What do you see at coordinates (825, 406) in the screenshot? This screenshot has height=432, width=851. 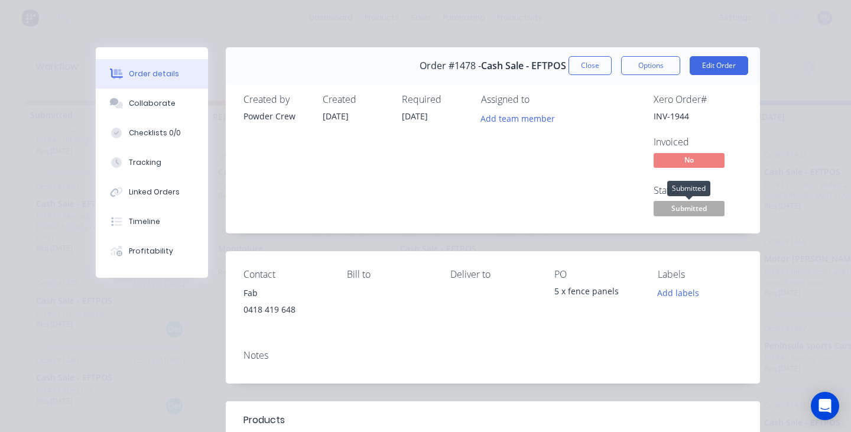 I see `div: Open Intercom Messenger` at bounding box center [825, 406].